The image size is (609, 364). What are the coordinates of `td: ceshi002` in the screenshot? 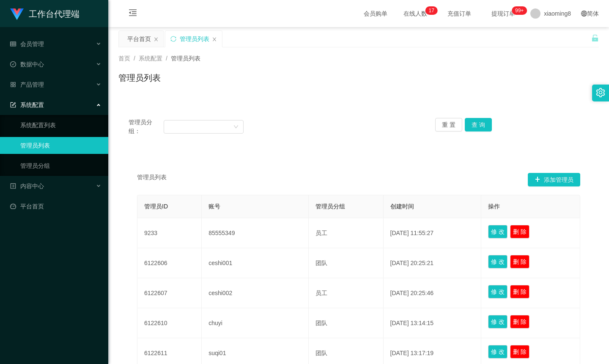 It's located at (255, 293).